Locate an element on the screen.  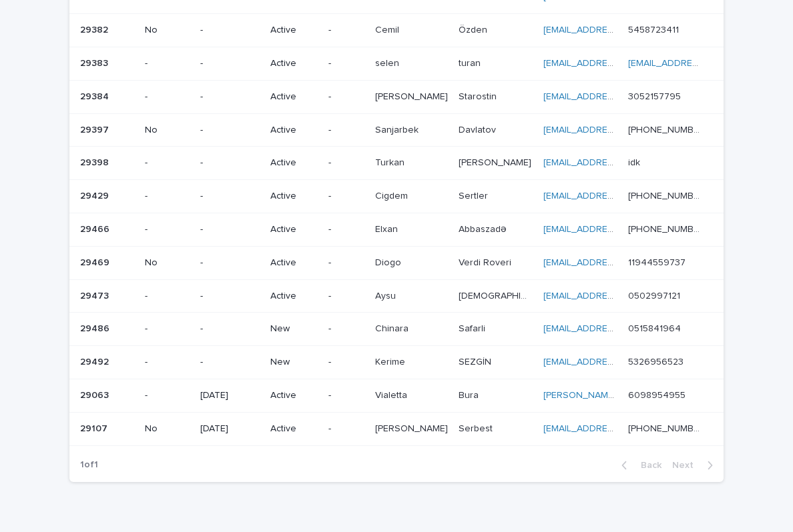
p: Safarli is located at coordinates (473, 327).